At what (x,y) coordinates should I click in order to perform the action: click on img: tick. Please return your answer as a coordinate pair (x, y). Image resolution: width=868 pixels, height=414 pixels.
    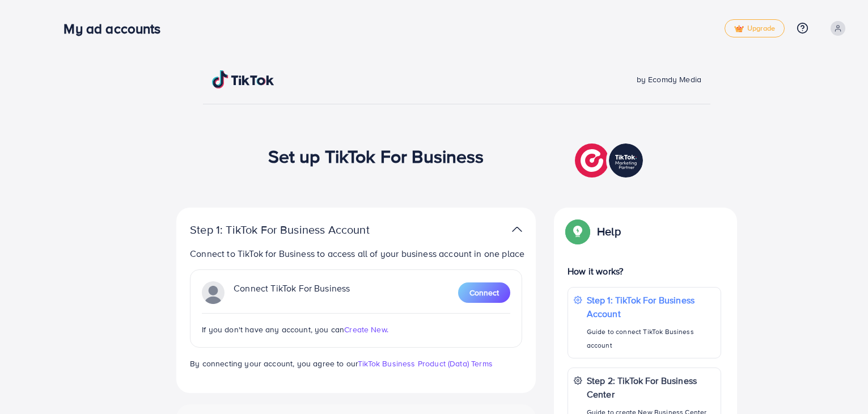
    Looking at the image, I should click on (739, 29).